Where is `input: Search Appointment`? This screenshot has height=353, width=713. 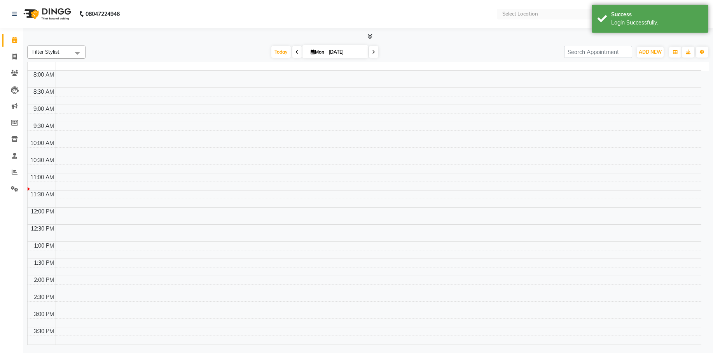 input: Search Appointment is located at coordinates (598, 52).